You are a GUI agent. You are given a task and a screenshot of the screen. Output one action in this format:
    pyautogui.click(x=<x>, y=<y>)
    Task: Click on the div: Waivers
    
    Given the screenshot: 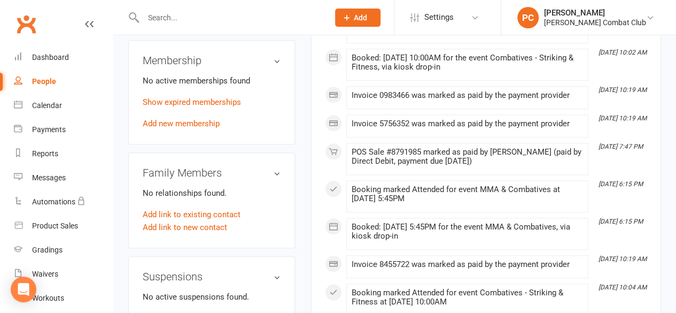 What is the action you would take?
    pyautogui.click(x=45, y=274)
    